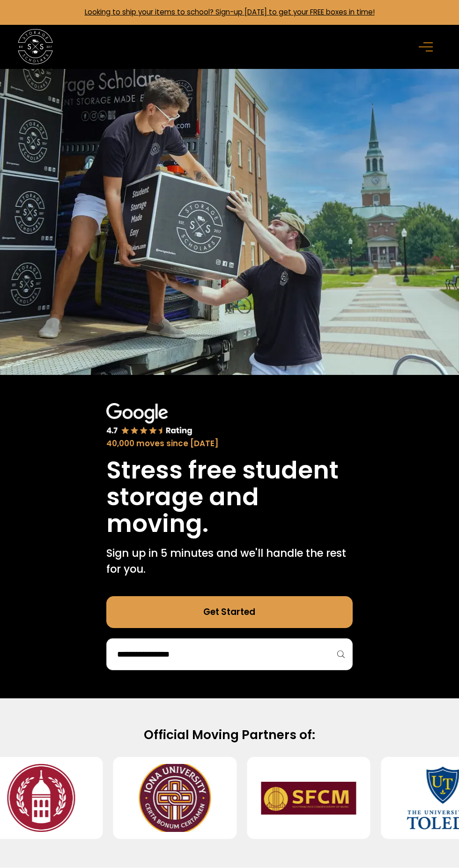 This screenshot has width=459, height=868. Describe the element at coordinates (175, 798) in the screenshot. I see `img: Iona University` at that location.